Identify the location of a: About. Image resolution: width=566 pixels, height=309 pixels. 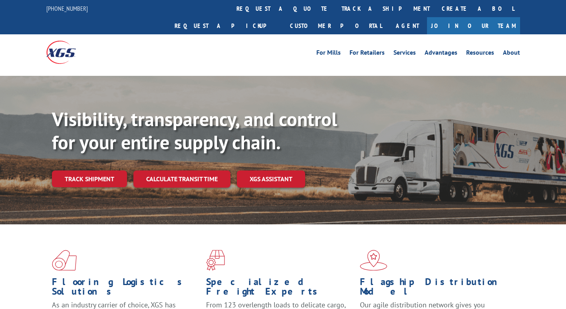
(511, 54).